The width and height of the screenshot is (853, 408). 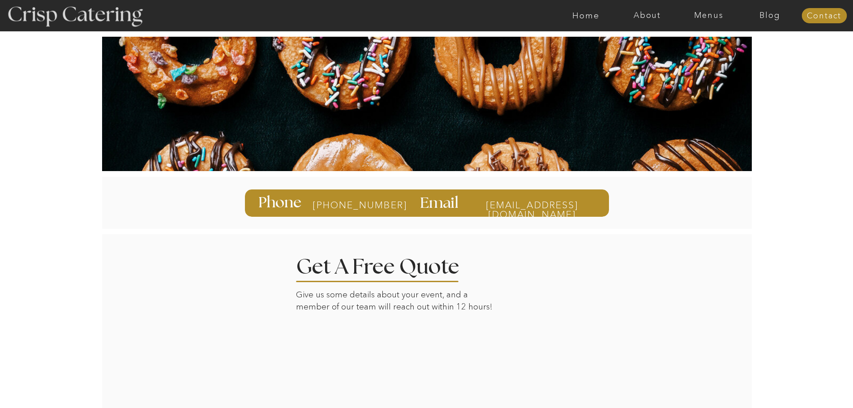 What do you see at coordinates (441, 203) in the screenshot?
I see `h3: Email` at bounding box center [441, 203].